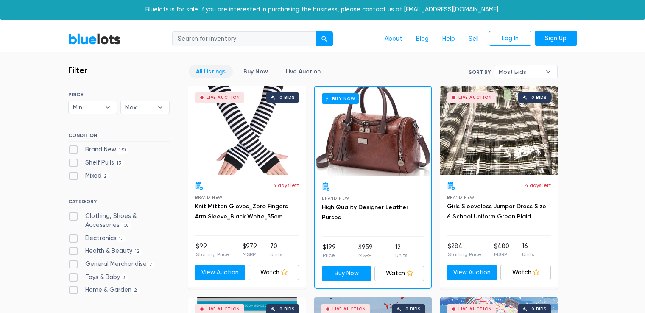  What do you see at coordinates (119, 137) in the screenshot?
I see `h6: CONDITION` at bounding box center [119, 137].